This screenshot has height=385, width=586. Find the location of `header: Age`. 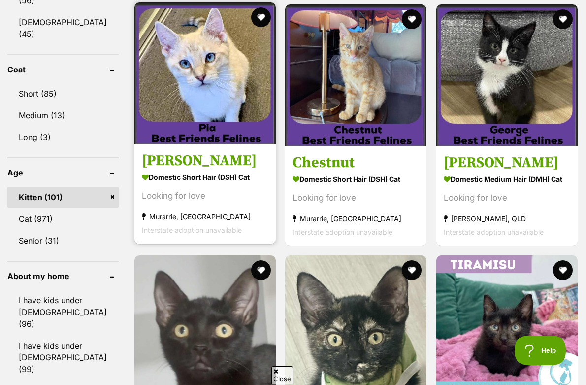

header: Age is located at coordinates (63, 172).